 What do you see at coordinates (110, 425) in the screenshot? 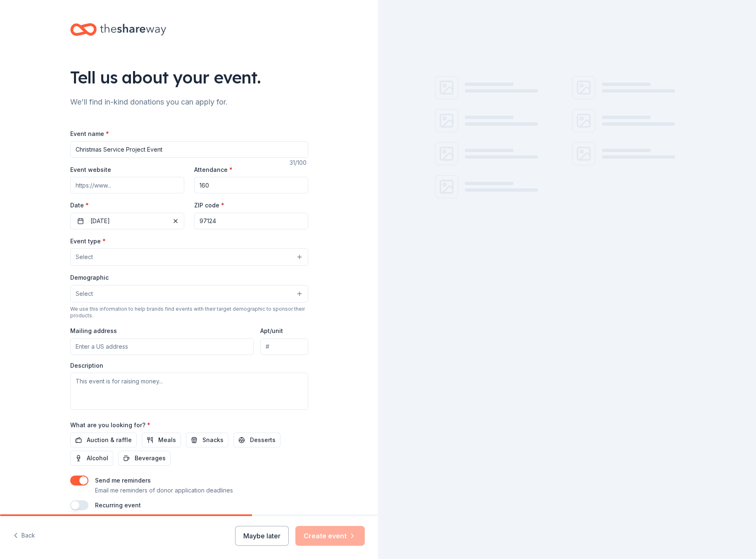
I see `label: What are you looking for?` at bounding box center [110, 425].